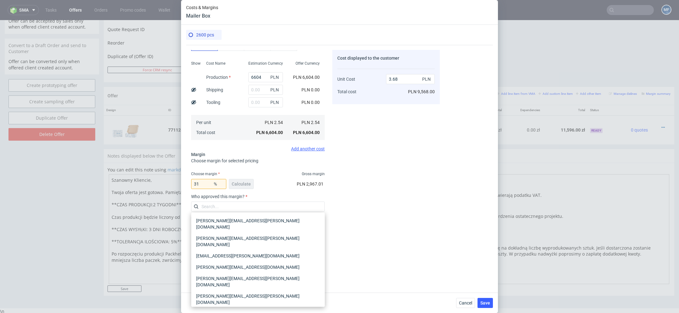 The height and width of the screenshot is (313, 679). Describe the element at coordinates (52, 65) in the screenshot. I see `a: Create prototyping offer` at that location.